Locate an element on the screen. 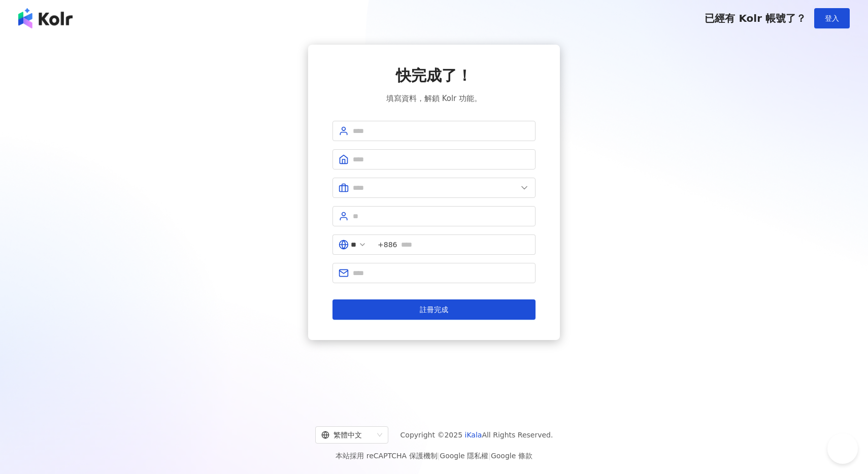 The height and width of the screenshot is (474, 868). span: 登入 is located at coordinates (832, 18).